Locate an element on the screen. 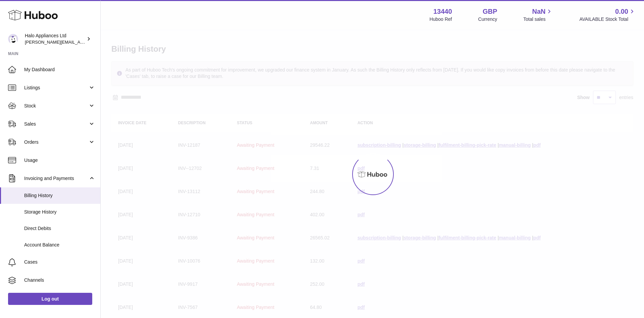 This screenshot has width=644, height=318. a: 0.00 AVAILABLE Stock Total is located at coordinates (607, 15).